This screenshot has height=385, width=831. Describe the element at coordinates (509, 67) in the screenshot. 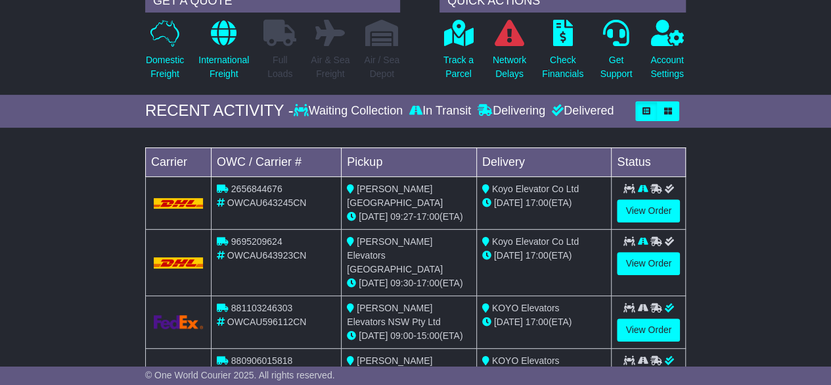

I see `p: Network Delays` at that location.